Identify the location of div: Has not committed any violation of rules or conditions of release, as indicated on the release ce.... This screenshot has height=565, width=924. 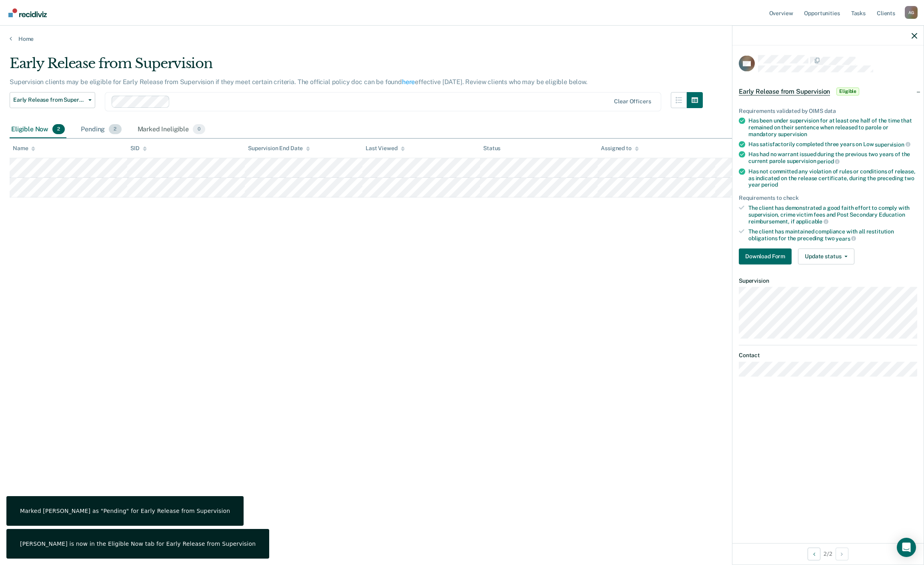
(833, 178).